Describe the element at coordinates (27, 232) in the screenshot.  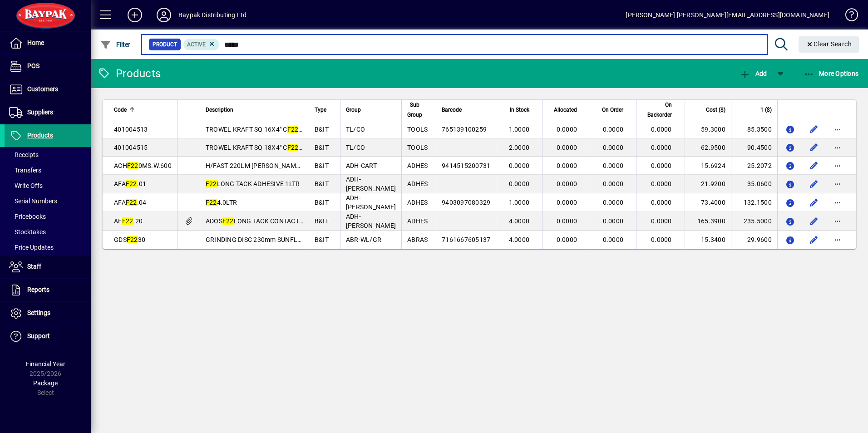
I see `span: Stocktakes` at that location.